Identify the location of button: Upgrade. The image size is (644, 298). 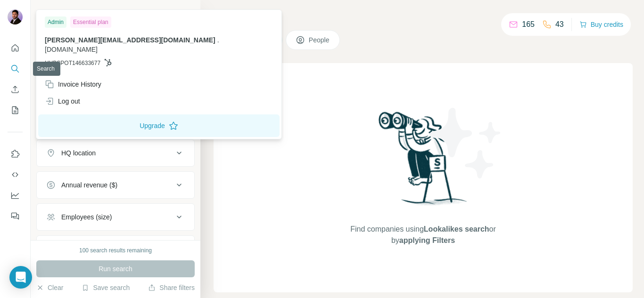
(159, 126).